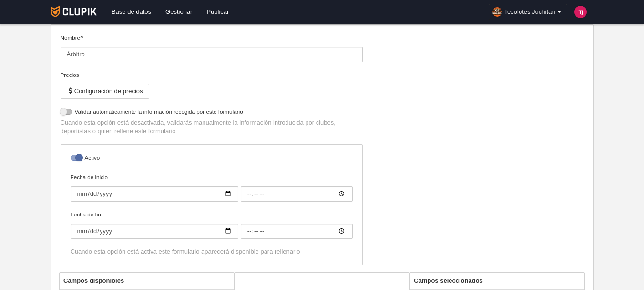 The height and width of the screenshot is (290, 644). I want to click on img: Clupik, so click(74, 11).